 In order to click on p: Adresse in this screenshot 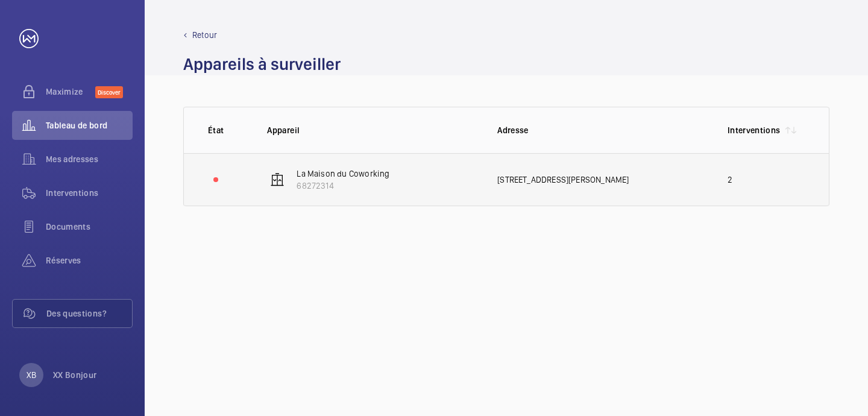, I will do `click(603, 130)`.